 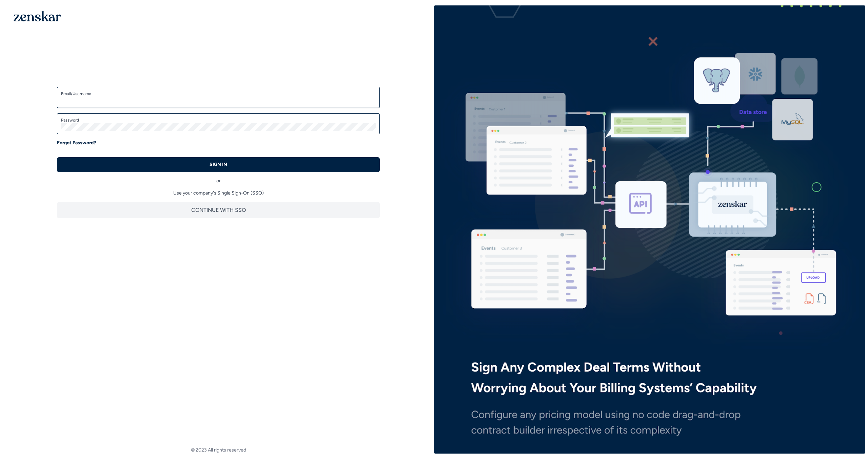 What do you see at coordinates (218, 210) in the screenshot?
I see `button: CONTINUE WITH SSO` at bounding box center [218, 210].